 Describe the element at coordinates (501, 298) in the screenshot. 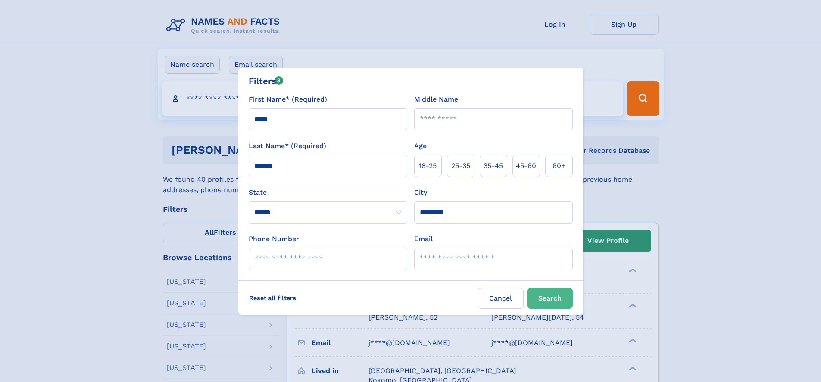

I see `label: Cancel` at that location.